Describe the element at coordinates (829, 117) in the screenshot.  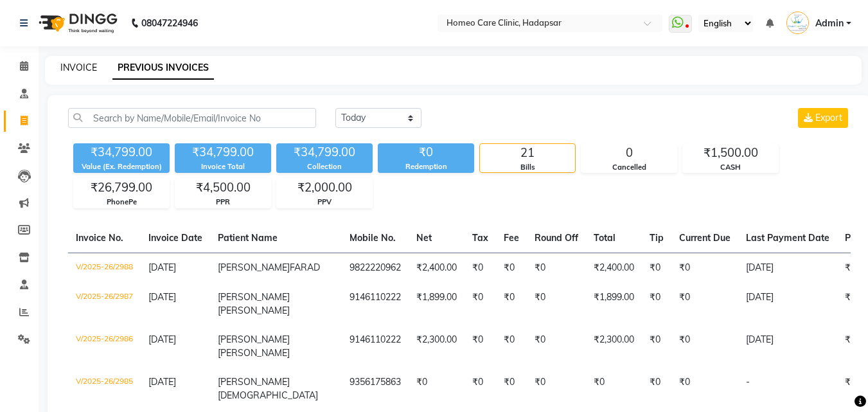
I see `span: Export` at that location.